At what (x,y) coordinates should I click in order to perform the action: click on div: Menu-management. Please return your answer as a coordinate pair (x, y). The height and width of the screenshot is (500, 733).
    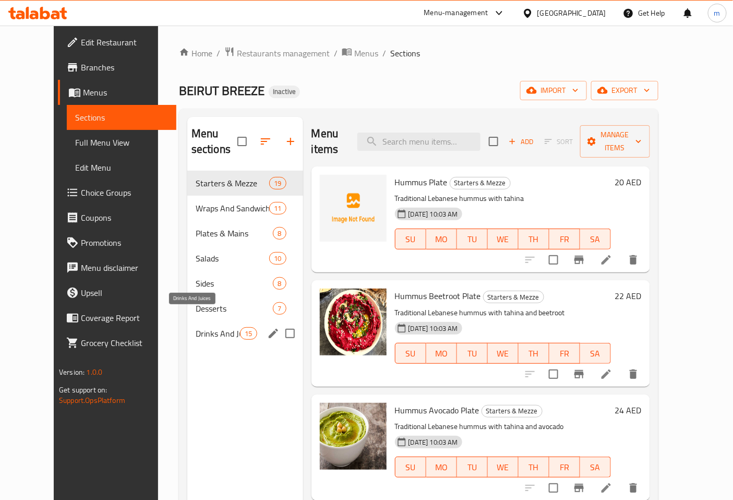
    Looking at the image, I should click on (456, 13).